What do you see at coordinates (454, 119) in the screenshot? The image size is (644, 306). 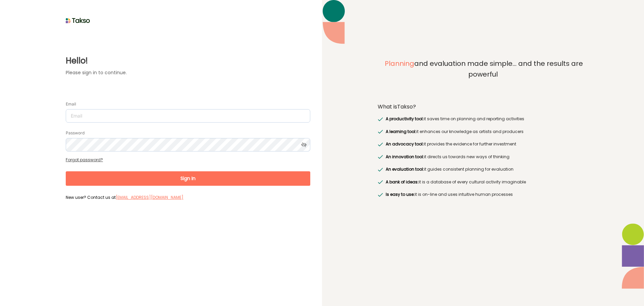 I see `label: it saves time on planning and reporting activities` at bounding box center [454, 119].